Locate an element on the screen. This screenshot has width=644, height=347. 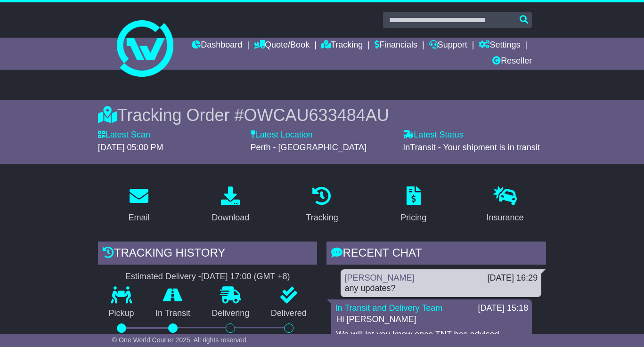
label: Latest Scan is located at coordinates (124, 135).